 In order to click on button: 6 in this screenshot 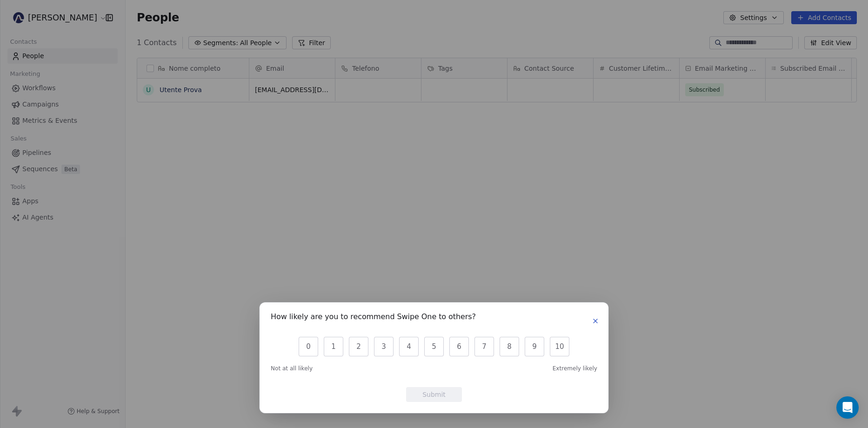, I will do `click(459, 347)`.